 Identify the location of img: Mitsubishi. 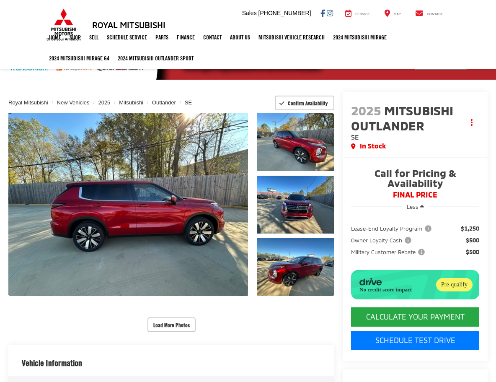
(64, 25).